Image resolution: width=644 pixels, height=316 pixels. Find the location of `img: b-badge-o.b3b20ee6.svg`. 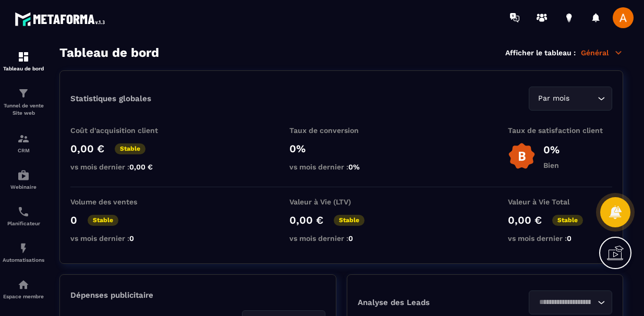

img: b-badge-o.b3b20ee6.svg is located at coordinates (521, 156).